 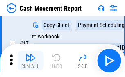 What do you see at coordinates (11, 8) in the screenshot?
I see `img: Back` at bounding box center [11, 8].